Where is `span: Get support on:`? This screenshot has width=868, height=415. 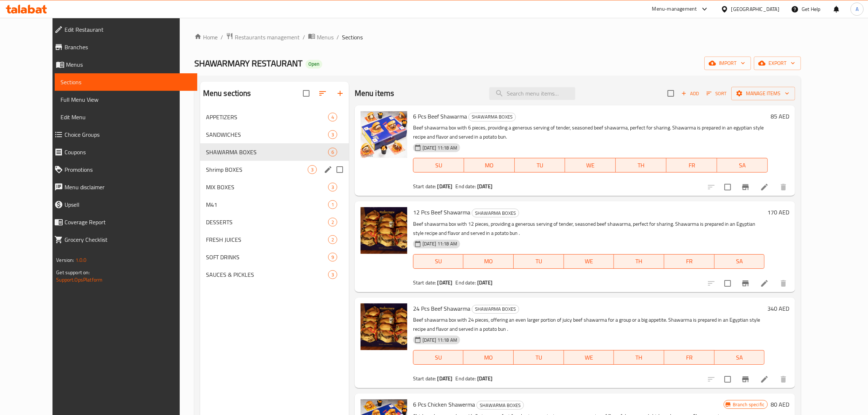
span: Get support on: is located at coordinates (73, 273).